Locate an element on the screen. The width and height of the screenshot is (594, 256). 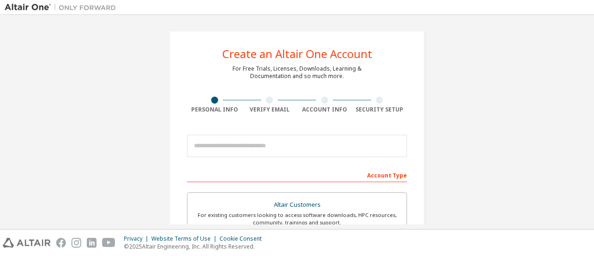
img: Altair One is located at coordinates (63, 7).